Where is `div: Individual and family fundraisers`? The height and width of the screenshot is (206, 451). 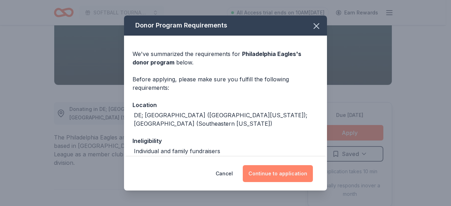
div: Individual and family fundraisers is located at coordinates (177, 151).